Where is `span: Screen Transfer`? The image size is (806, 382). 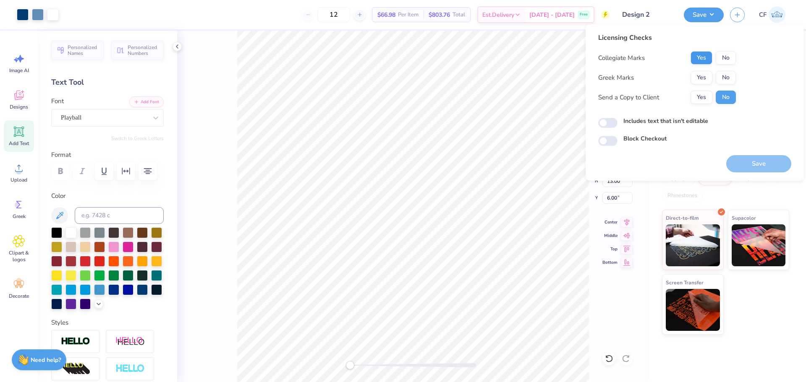
span: Screen Transfer is located at coordinates (685, 282).